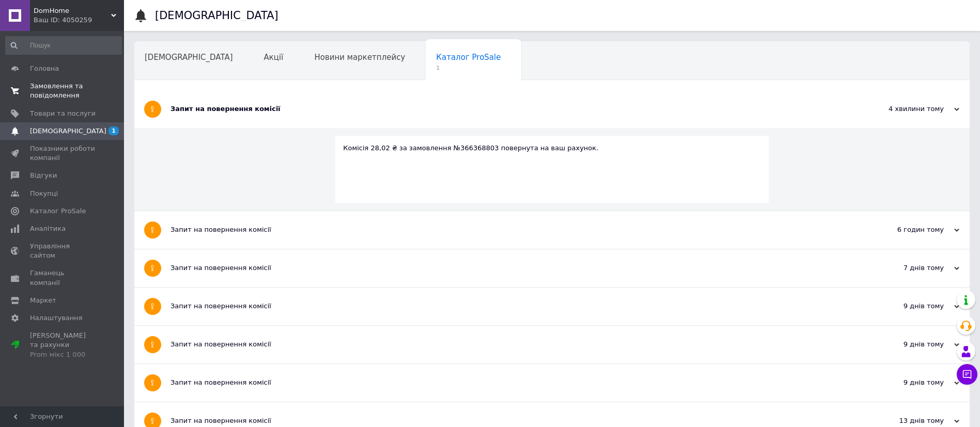  What do you see at coordinates (908, 421) in the screenshot?
I see `div: 13 днів тому` at bounding box center [908, 421].